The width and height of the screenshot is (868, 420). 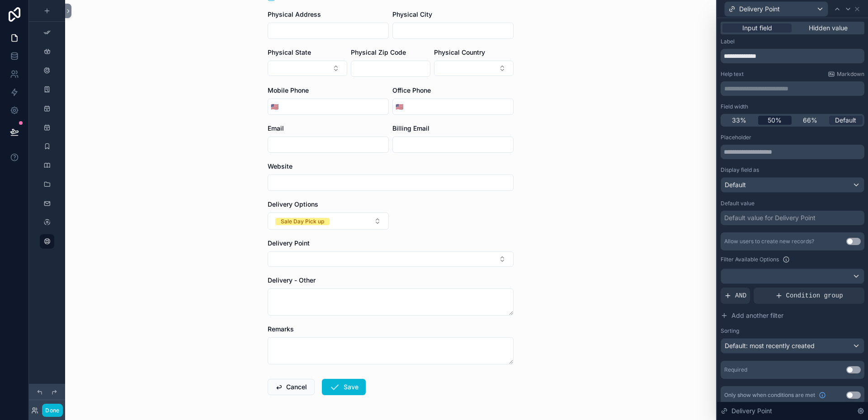 What do you see at coordinates (757, 28) in the screenshot?
I see `span: Input field` at bounding box center [757, 28].